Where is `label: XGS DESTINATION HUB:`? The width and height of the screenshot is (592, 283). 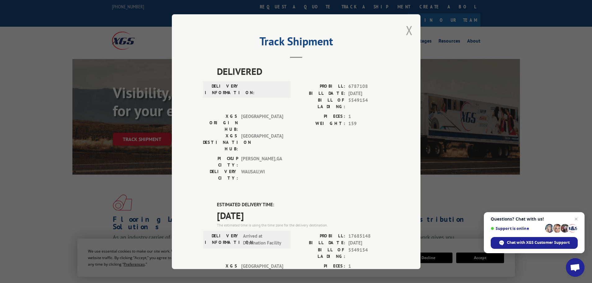
label: XGS DESTINATION HUB: is located at coordinates (220, 142).